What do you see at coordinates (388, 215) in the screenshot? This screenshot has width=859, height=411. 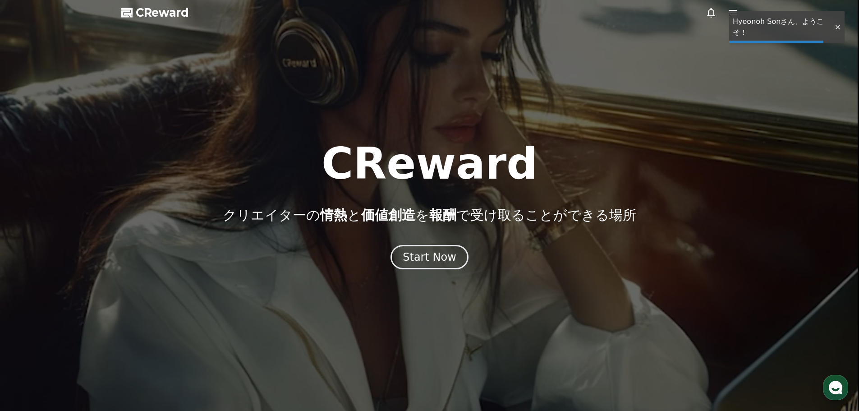 I see `span: 価値創造` at bounding box center [388, 215].